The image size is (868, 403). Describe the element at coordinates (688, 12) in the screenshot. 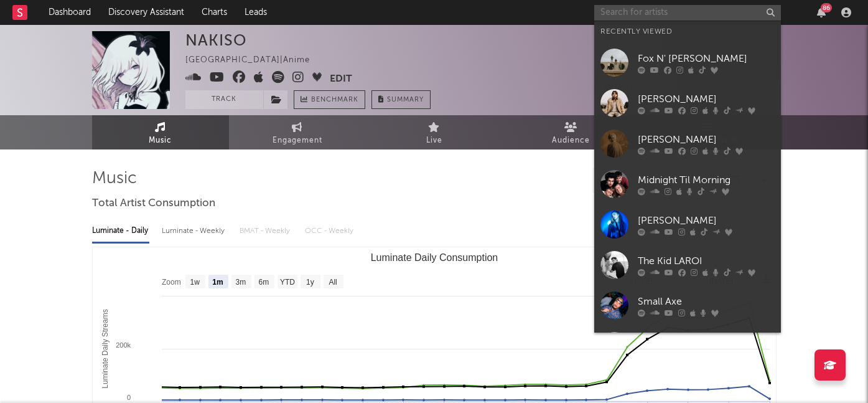

I see `input: Search for artists` at that location.